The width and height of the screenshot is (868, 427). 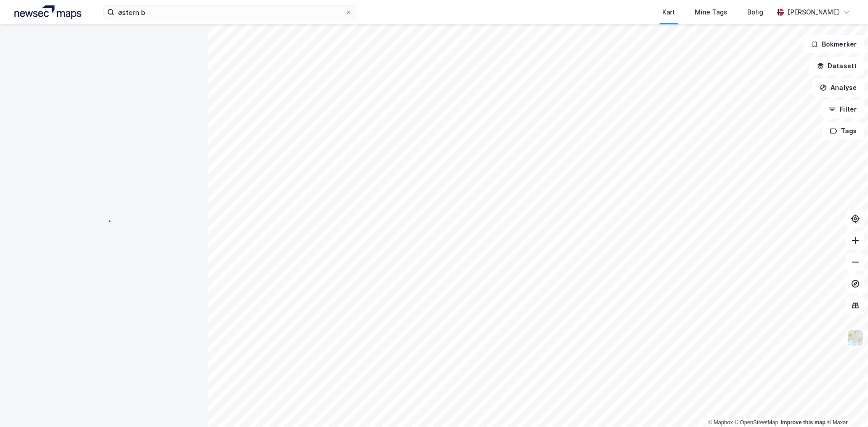 I want to click on img: spinner.a6d8c91a73a9ac5275cf975e30b51cfb.svg, so click(x=104, y=221).